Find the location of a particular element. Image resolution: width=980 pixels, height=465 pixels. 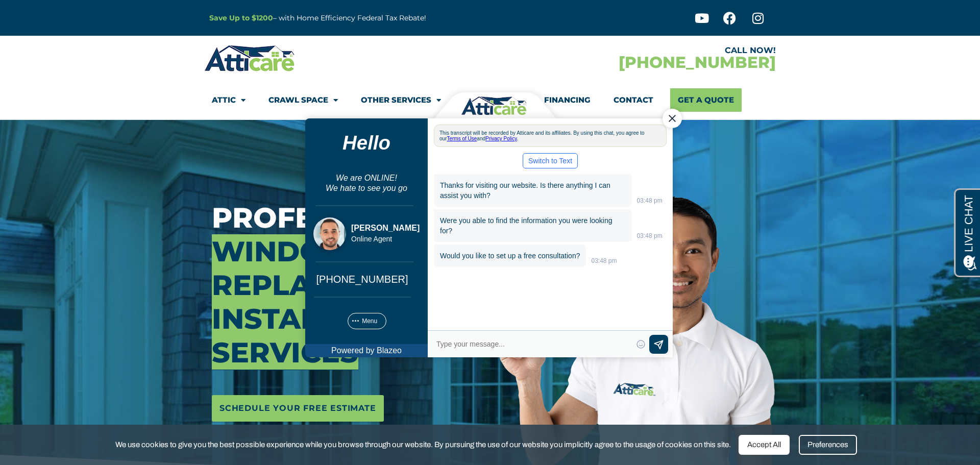

a: Privacy Policy is located at coordinates (207, 54).